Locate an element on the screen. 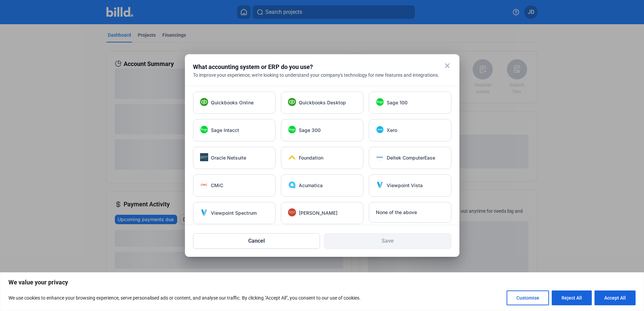 Image resolution: width=644 pixels, height=311 pixels. span: Deltek ComputerEase is located at coordinates (411, 158).